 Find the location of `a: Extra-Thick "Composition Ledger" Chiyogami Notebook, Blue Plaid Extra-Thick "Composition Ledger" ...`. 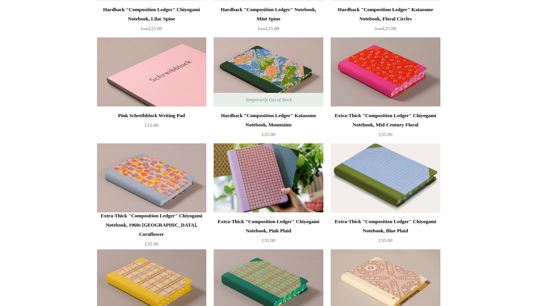

a: Extra-Thick "Composition Ledger" Chiyogami Notebook, Blue Plaid Extra-Thick "Composition Ledger" ... is located at coordinates (386, 178).